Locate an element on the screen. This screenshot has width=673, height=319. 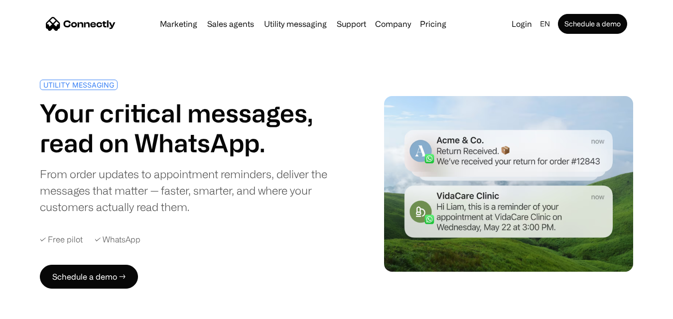
a: Pricing is located at coordinates (433, 24).